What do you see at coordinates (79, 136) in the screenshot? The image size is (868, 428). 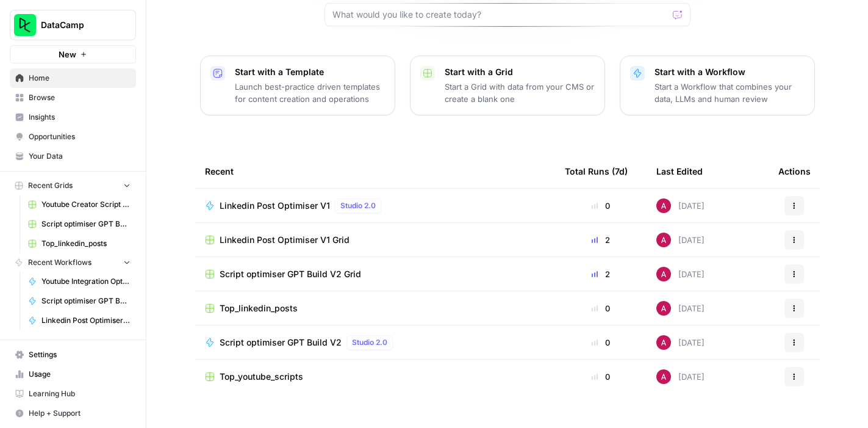 I see `span: Opportunities` at bounding box center [79, 136].